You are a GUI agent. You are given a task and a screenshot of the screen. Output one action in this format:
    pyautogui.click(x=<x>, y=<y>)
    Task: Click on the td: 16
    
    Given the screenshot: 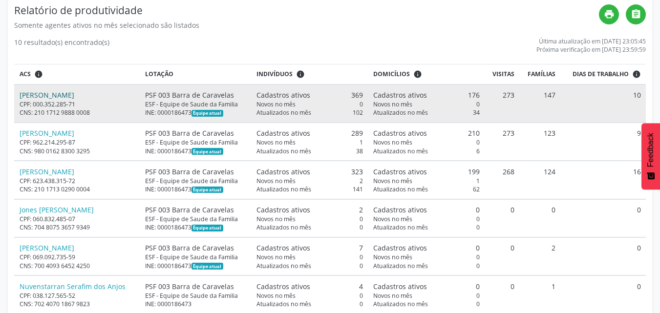 What is the action you would take?
    pyautogui.click(x=603, y=180)
    